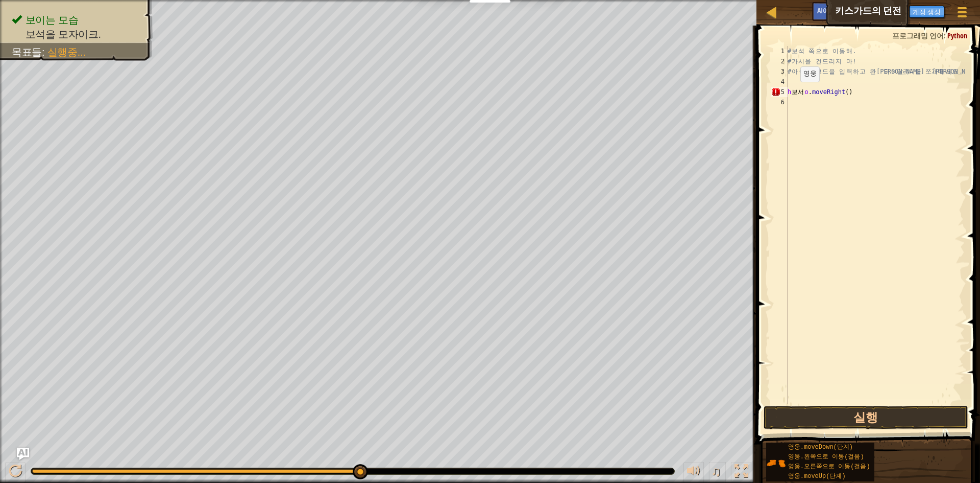  Describe the element at coordinates (782, 82) in the screenshot. I see `font: 4` at that location.